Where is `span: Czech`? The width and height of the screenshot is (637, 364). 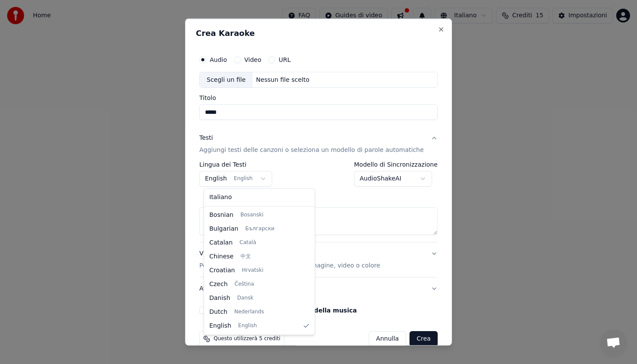
span: Czech is located at coordinates (218, 284).